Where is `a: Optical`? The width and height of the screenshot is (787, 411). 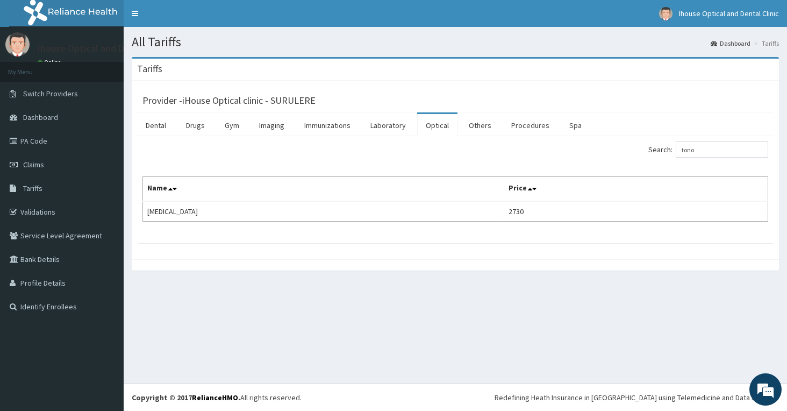 a: Optical is located at coordinates (437, 125).